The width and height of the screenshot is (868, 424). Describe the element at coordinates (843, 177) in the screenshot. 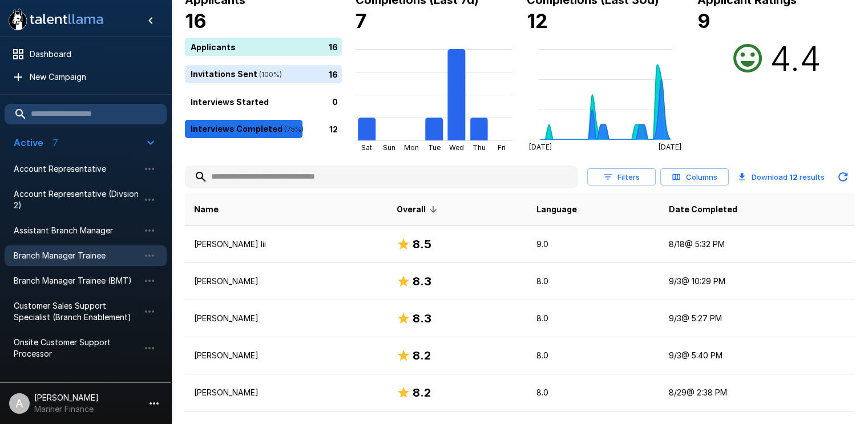

I see `button: Updated Today - 10:59 AM` at that location.